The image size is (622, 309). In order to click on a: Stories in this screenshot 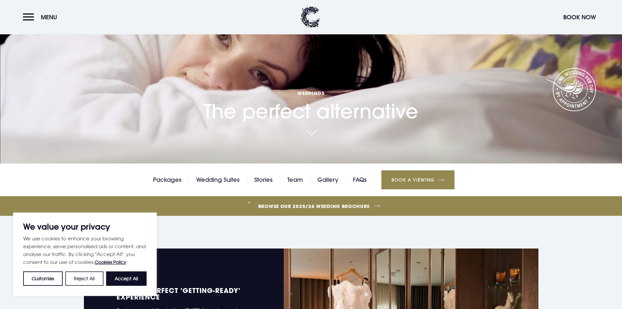, I will do `click(264, 180)`.